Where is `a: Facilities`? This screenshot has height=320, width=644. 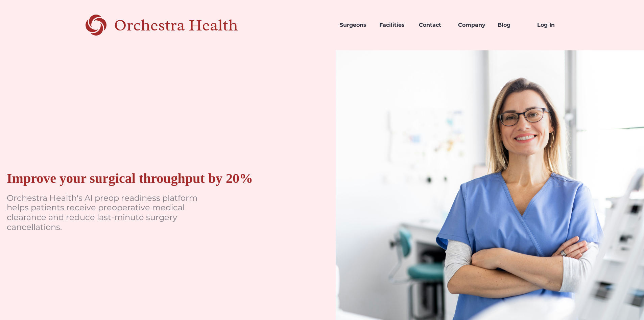 a: Facilities is located at coordinates (394, 25).